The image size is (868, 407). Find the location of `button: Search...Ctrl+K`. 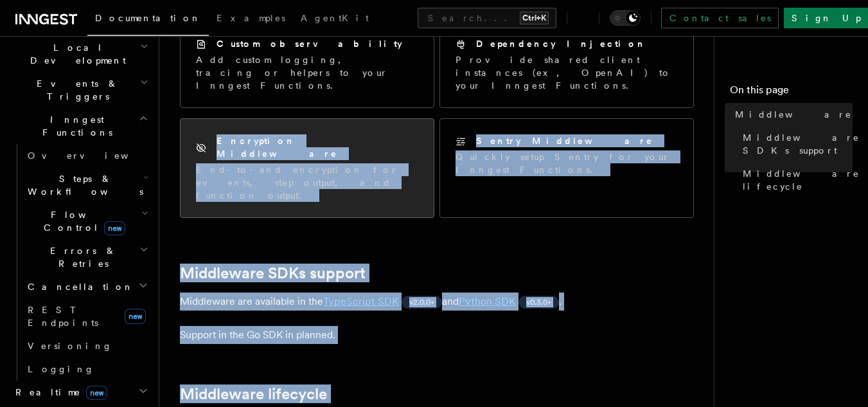

button: Search...Ctrl+K is located at coordinates (487, 18).